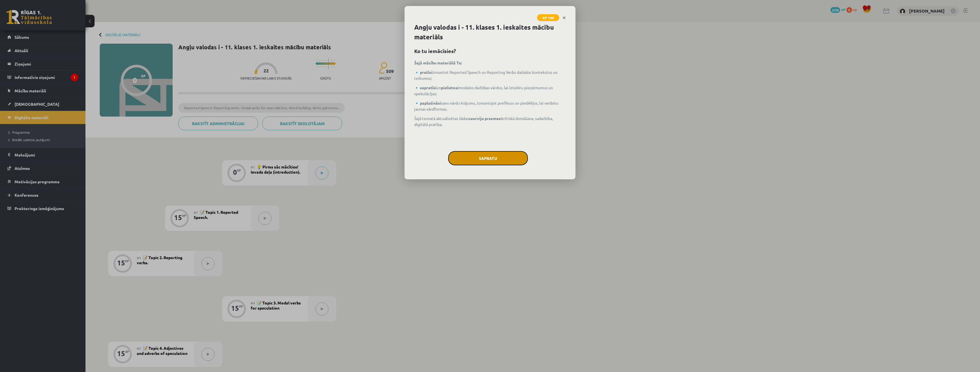 The width and height of the screenshot is (980, 372). I want to click on p: Šajā tematā aktualizētas šādas kritiskā domāšana, sadarbība, digitālā pratība., so click(490, 122).